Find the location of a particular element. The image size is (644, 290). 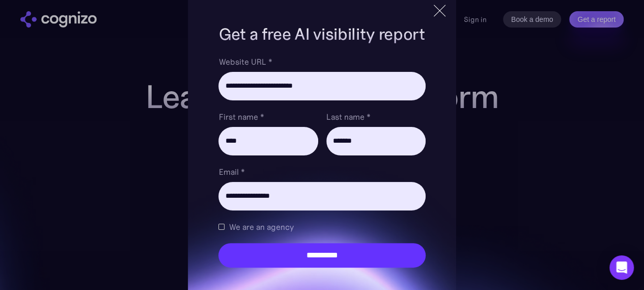

label: Email * is located at coordinates (322, 171).